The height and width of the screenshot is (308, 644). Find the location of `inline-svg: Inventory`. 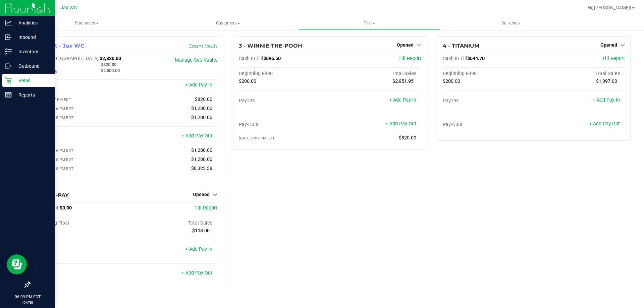

inline-svg: Inventory is located at coordinates (8, 52).